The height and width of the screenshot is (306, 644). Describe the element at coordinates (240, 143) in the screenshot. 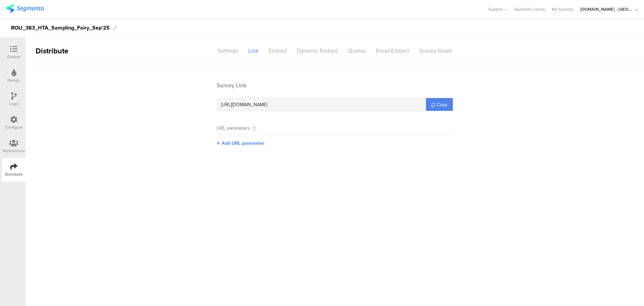

I see `button: Add URL parameter` at that location.